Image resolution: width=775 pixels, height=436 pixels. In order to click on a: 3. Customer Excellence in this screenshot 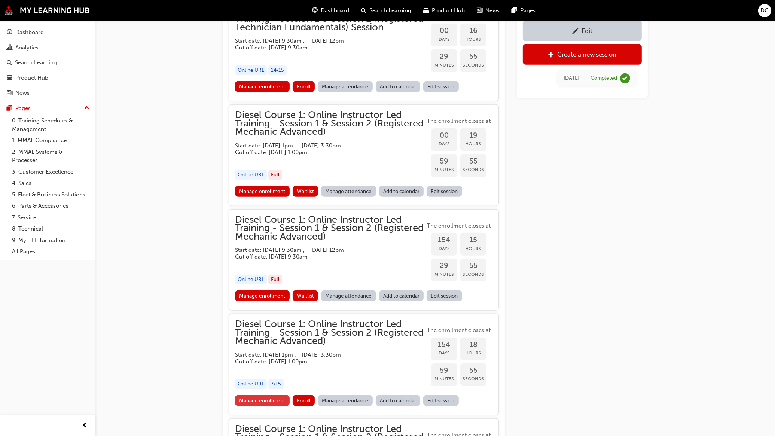, I will do `click(51, 172)`.